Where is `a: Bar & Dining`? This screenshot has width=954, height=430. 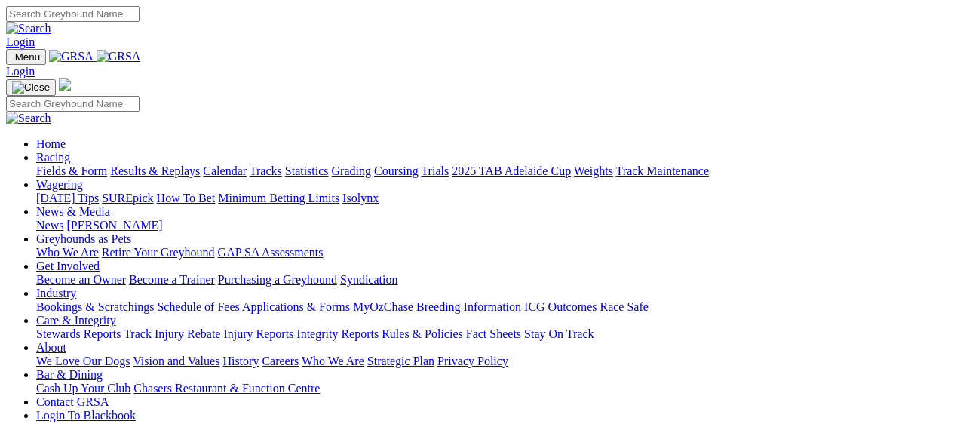 a: Bar & Dining is located at coordinates (69, 374).